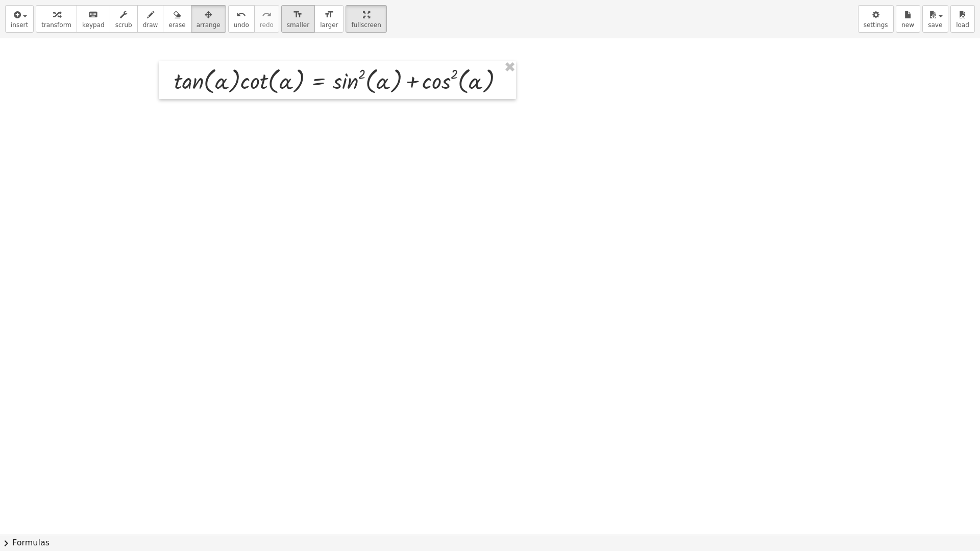  Describe the element at coordinates (124, 19) in the screenshot. I see `button: scrub` at that location.